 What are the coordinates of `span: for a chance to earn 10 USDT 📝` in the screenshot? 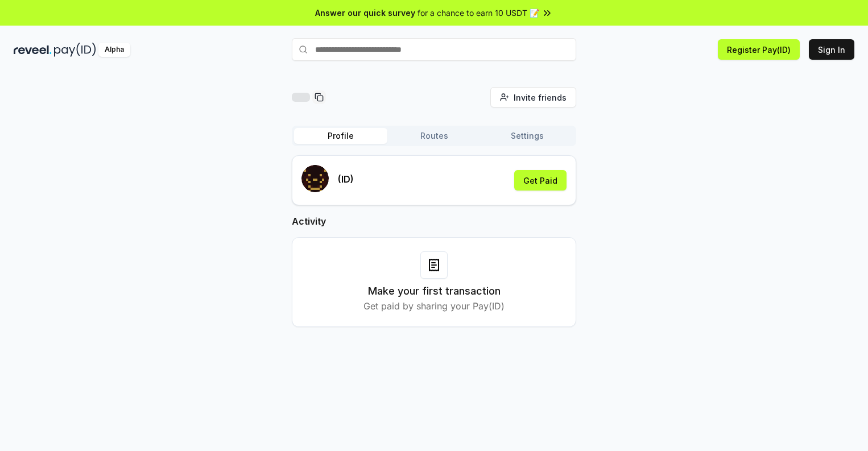 It's located at (478, 12).